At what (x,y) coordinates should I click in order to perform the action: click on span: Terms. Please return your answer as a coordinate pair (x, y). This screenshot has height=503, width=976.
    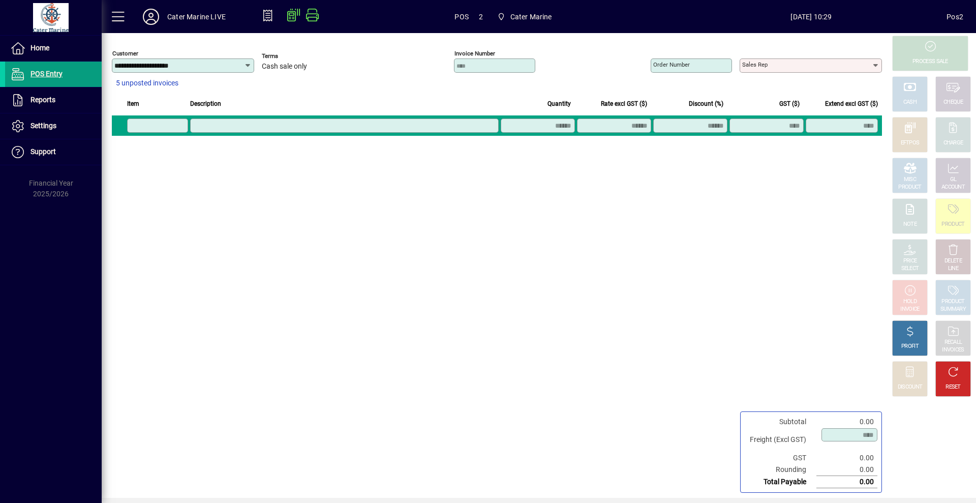
    Looking at the image, I should click on (292, 56).